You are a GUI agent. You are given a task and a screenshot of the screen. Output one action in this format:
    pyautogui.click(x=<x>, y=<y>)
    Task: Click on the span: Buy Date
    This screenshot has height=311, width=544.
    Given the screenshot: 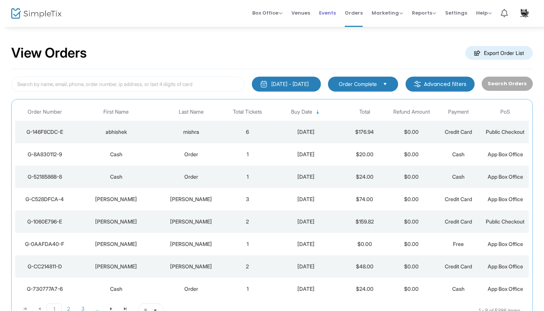 What is the action you would take?
    pyautogui.click(x=302, y=112)
    